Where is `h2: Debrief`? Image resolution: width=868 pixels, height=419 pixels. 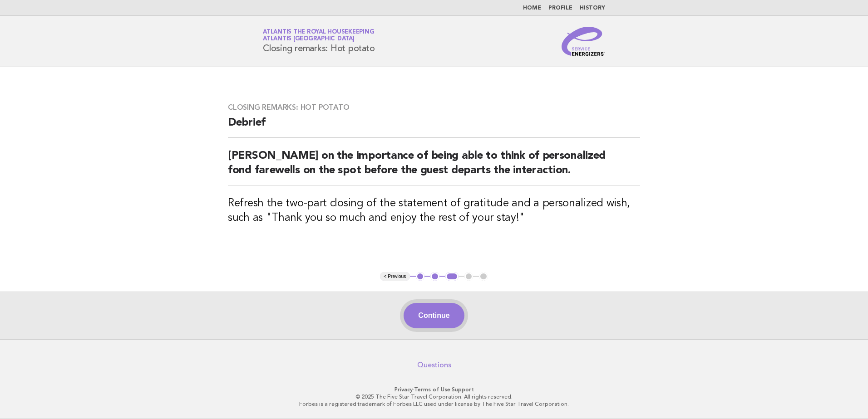
h2: Debrief is located at coordinates (434, 126).